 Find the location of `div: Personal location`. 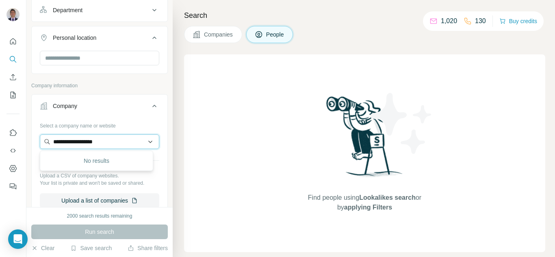

div: Personal location is located at coordinates (74, 38).